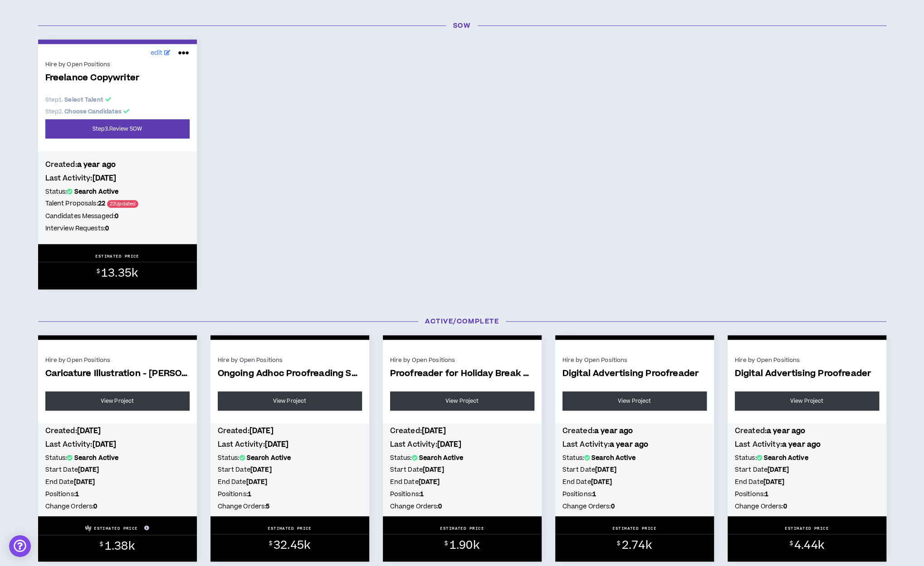 Image resolution: width=924 pixels, height=566 pixels. Describe the element at coordinates (462, 25) in the screenshot. I see `h3: SOW` at that location.